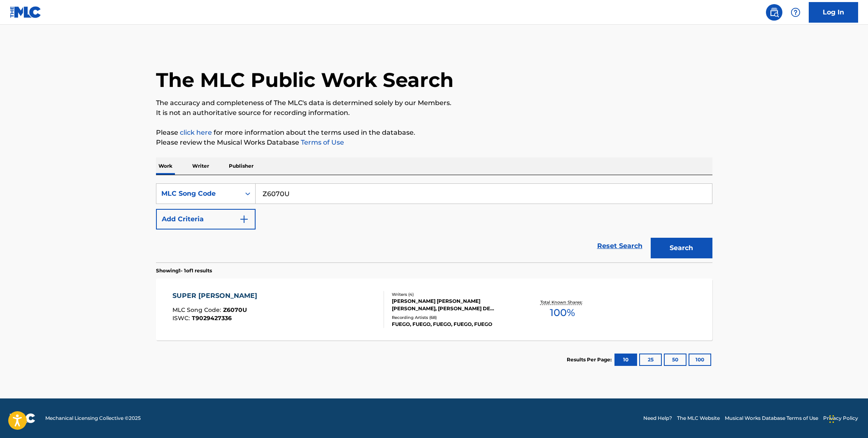  Describe the element at coordinates (184, 270) in the screenshot. I see `p: Showing 1 - 1 of 1 results` at that location.